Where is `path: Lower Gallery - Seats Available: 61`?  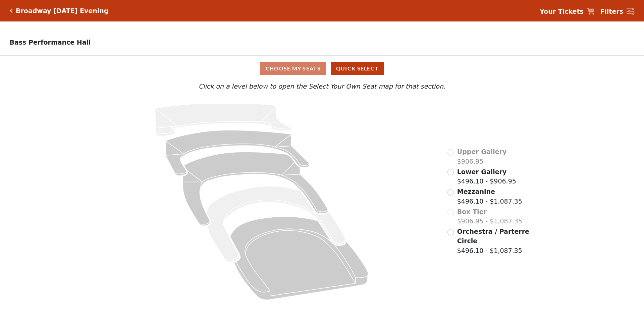 path: Lower Gallery - Seats Available: 61 is located at coordinates (238, 153).